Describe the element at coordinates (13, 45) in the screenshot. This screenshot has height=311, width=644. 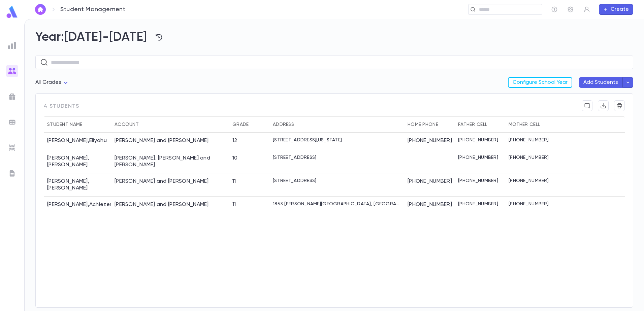
I see `img: reports_grey.c525e4749d1bce6a11f5fe2a8de1b229.svg` at that location.